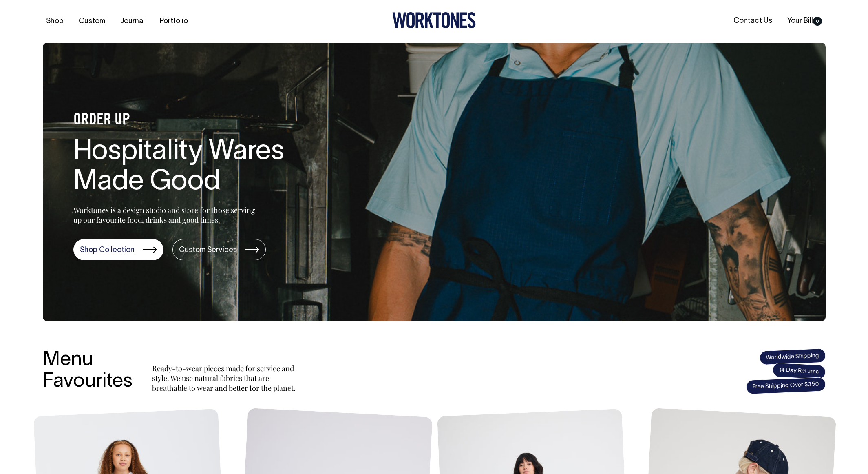 Image resolution: width=868 pixels, height=474 pixels. I want to click on a: Custom Services, so click(219, 250).